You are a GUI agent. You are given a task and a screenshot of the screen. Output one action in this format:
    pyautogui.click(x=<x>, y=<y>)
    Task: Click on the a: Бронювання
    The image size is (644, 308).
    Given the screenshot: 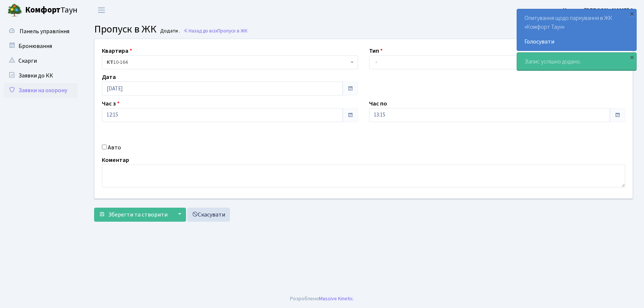 What is the action you would take?
    pyautogui.click(x=40, y=46)
    